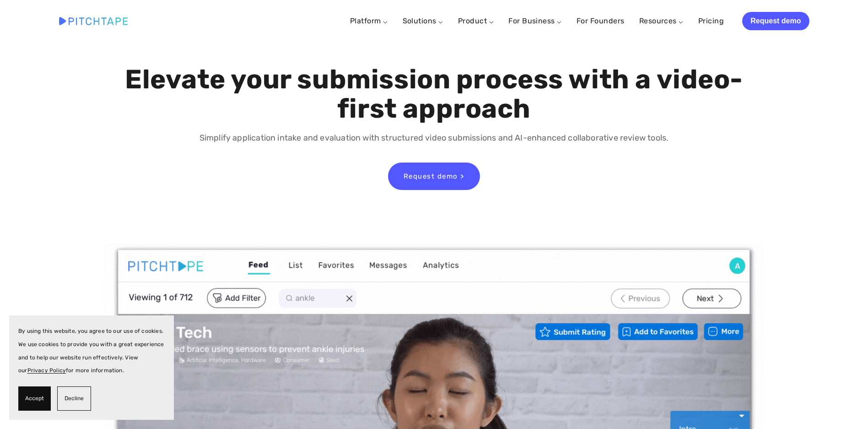  Describe the element at coordinates (776, 21) in the screenshot. I see `a: Request demo` at that location.